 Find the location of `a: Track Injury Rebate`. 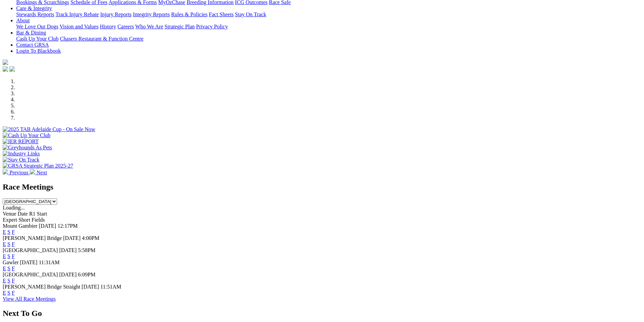

a: Track Injury Rebate is located at coordinates (77, 14).